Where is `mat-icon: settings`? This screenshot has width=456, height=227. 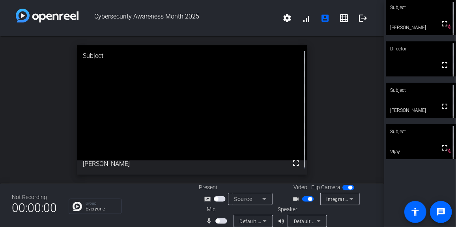 mat-icon: settings is located at coordinates (287, 18).